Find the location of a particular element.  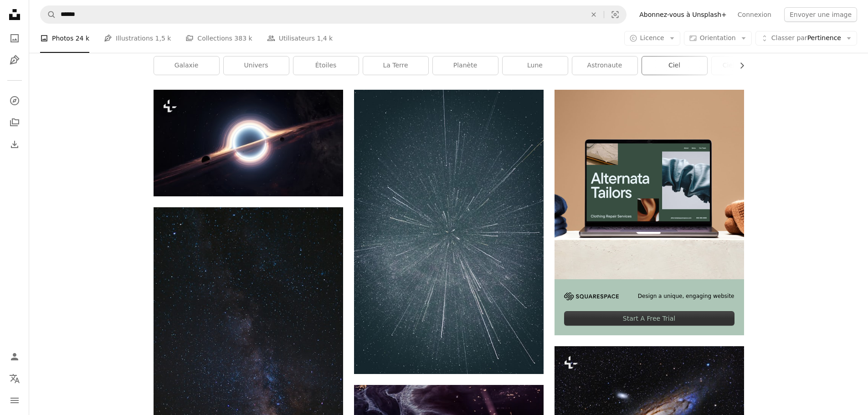

a: planète is located at coordinates (466, 66).